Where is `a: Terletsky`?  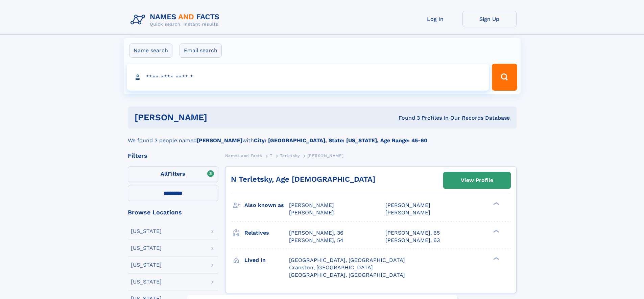 a: Terletsky is located at coordinates (289, 156).